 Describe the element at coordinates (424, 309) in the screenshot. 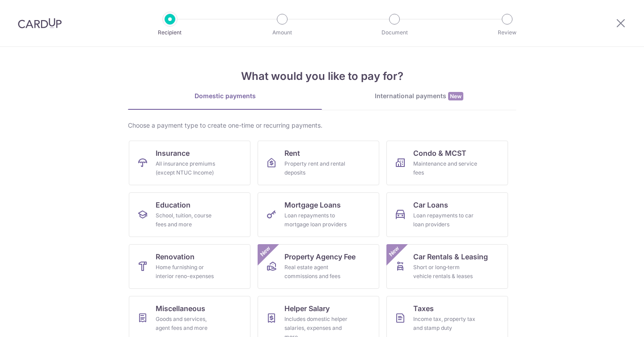

I see `span: Taxes` at that location.